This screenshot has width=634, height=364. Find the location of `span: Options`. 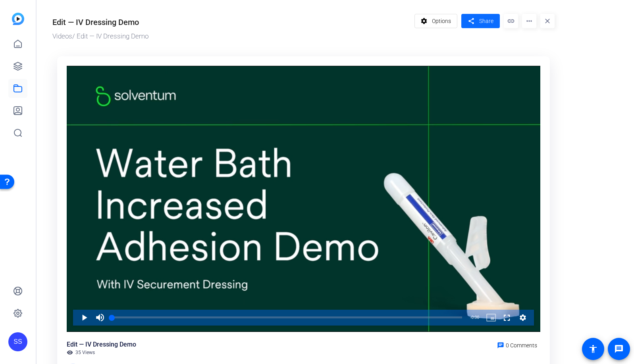

span: Options is located at coordinates (442, 21).